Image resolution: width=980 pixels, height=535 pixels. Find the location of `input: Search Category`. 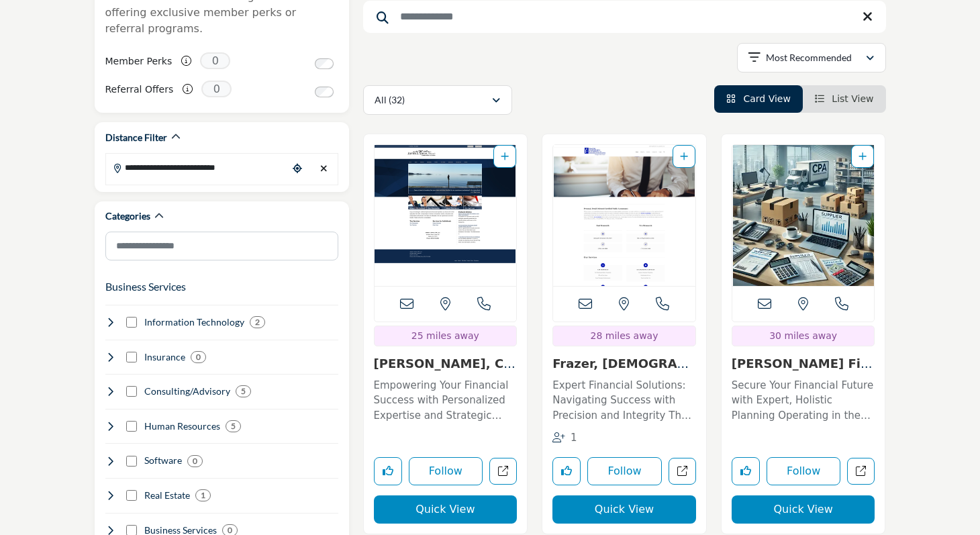

input: Search Category is located at coordinates (222, 246).